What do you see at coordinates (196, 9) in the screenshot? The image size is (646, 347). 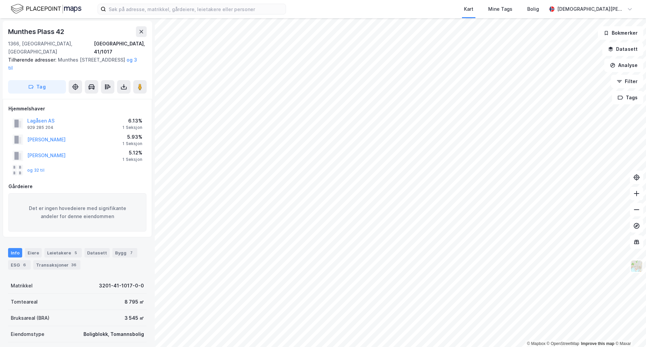 I see `input: Søk på adresse, matrikkel, gårdeiere, leietakere eller personer` at bounding box center [196, 9].